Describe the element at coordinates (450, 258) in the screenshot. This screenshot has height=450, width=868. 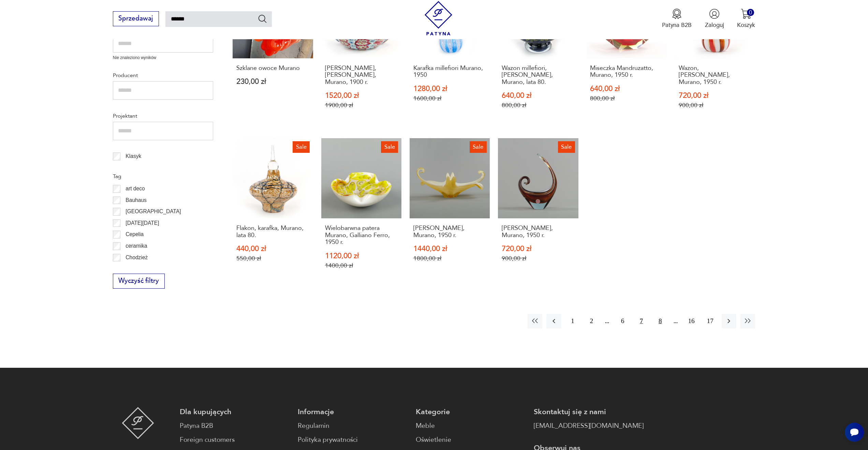
I see `p: 1800,00 zł` at that location.